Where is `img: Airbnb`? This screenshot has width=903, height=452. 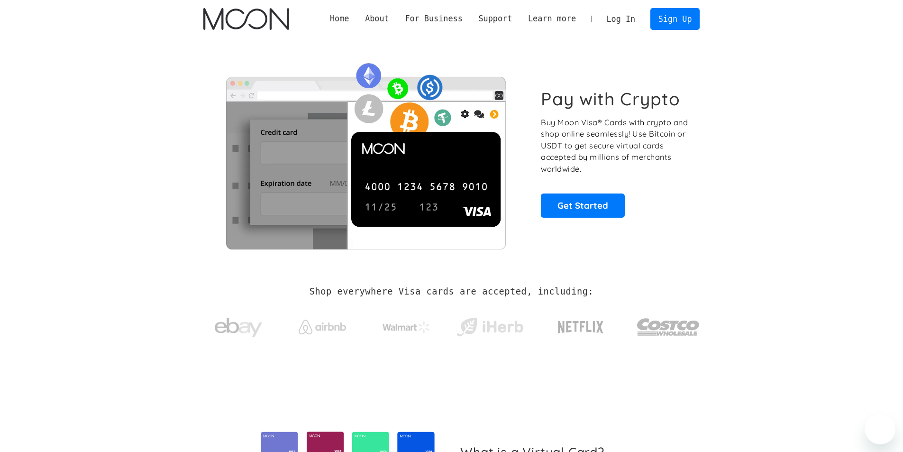 img: Airbnb is located at coordinates (322, 327).